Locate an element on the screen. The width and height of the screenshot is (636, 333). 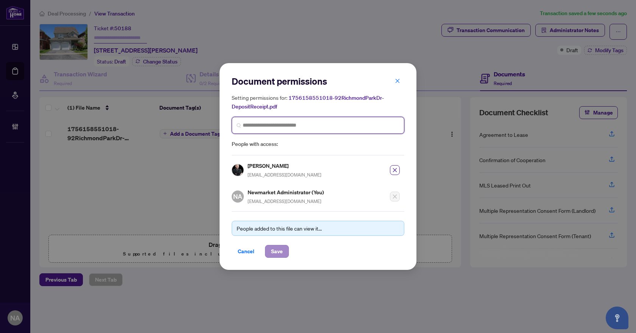
button: Open asap is located at coordinates (617, 318).